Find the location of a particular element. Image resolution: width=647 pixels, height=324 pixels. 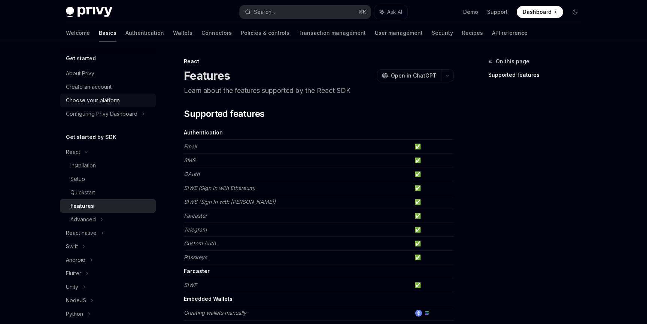

strong: Embedded Wallets is located at coordinates (208, 298).